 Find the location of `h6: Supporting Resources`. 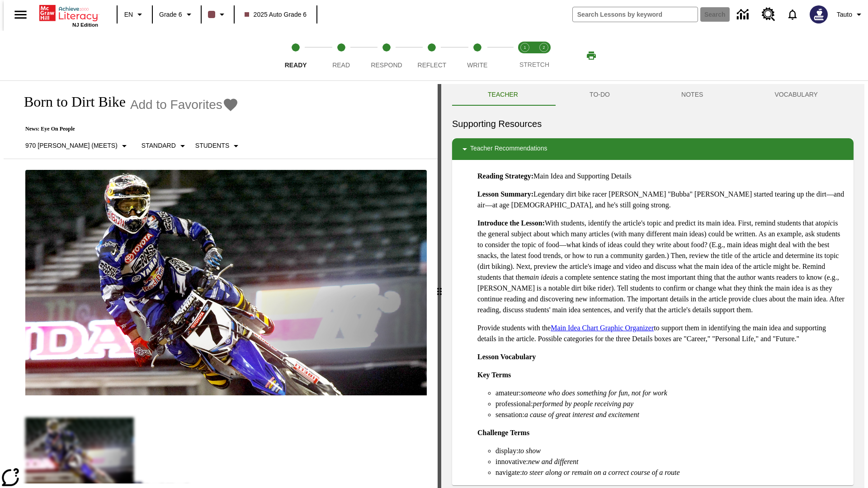

h6: Supporting Resources is located at coordinates (653, 124).